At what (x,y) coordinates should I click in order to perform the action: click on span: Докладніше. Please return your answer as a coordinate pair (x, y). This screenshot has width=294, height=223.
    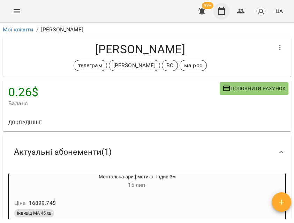
    Looking at the image, I should click on (25, 123).